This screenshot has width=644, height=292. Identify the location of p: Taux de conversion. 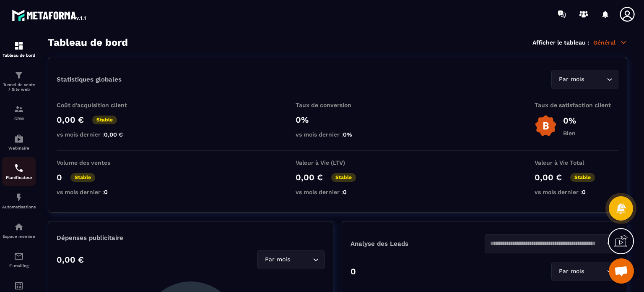
(338, 105).